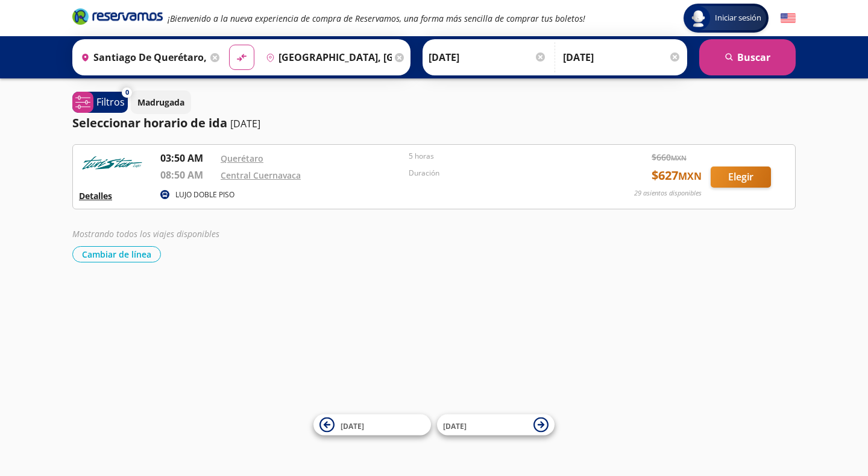 The width and height of the screenshot is (868, 476). What do you see at coordinates (116, 254) in the screenshot?
I see `button: Cambiar de línea` at bounding box center [116, 254].